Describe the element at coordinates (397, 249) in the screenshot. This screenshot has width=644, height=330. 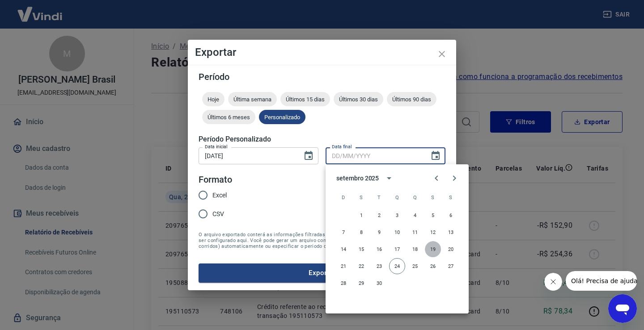
I see `button: 17` at that location.